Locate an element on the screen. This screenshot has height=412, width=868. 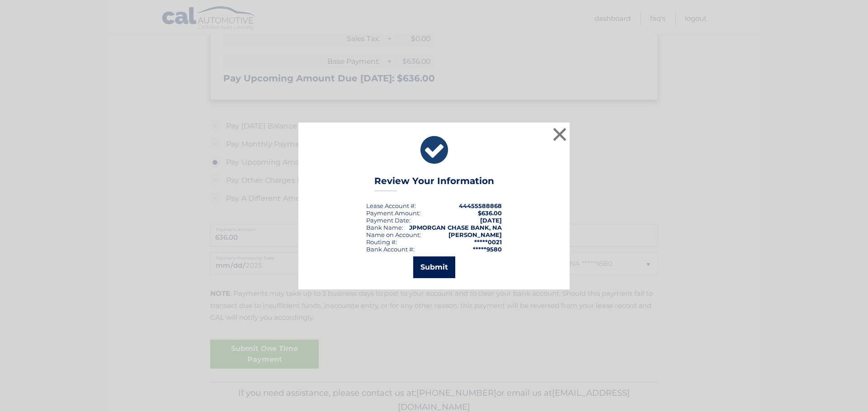
h3: Review Your Information is located at coordinates (434, 183).